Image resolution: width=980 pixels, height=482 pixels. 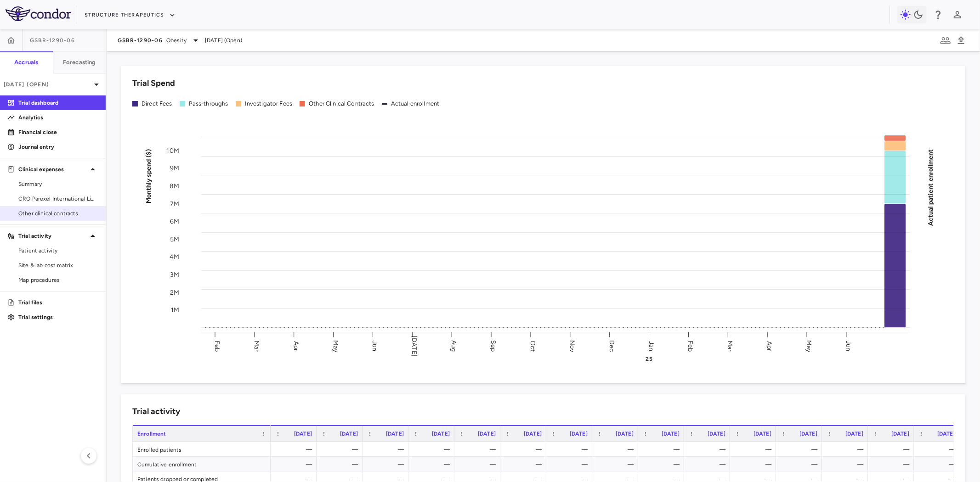 What do you see at coordinates (58, 147) in the screenshot?
I see `p: Journal entry` at bounding box center [58, 147].